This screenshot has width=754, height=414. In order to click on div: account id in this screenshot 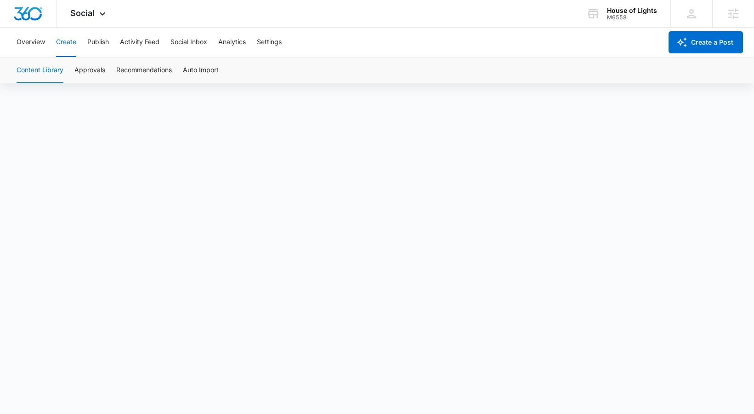, I will do `click(632, 17)`.